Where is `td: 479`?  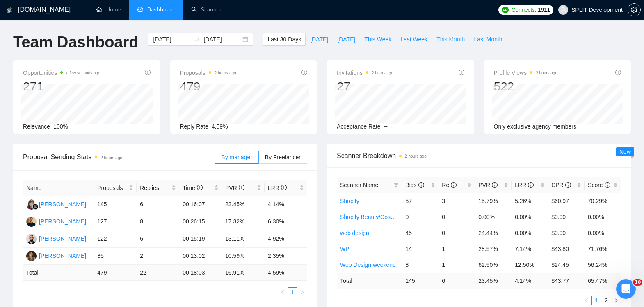
td: 479 is located at coordinates (115, 273).